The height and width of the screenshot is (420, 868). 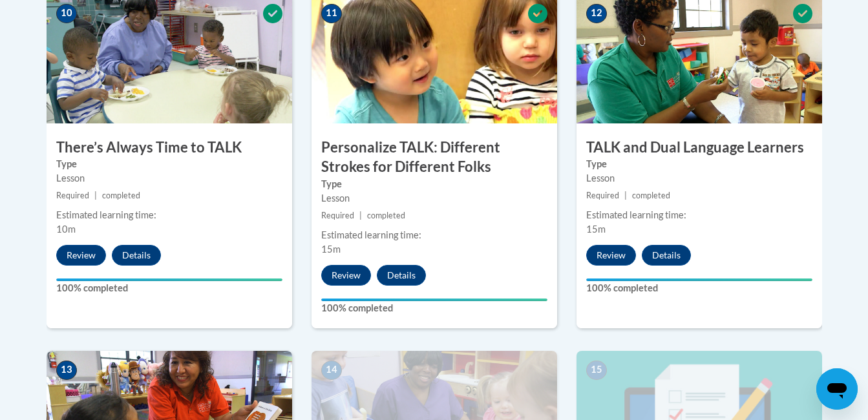 What do you see at coordinates (700, 147) in the screenshot?
I see `h3: TALK and Dual Language Learners` at bounding box center [700, 147].